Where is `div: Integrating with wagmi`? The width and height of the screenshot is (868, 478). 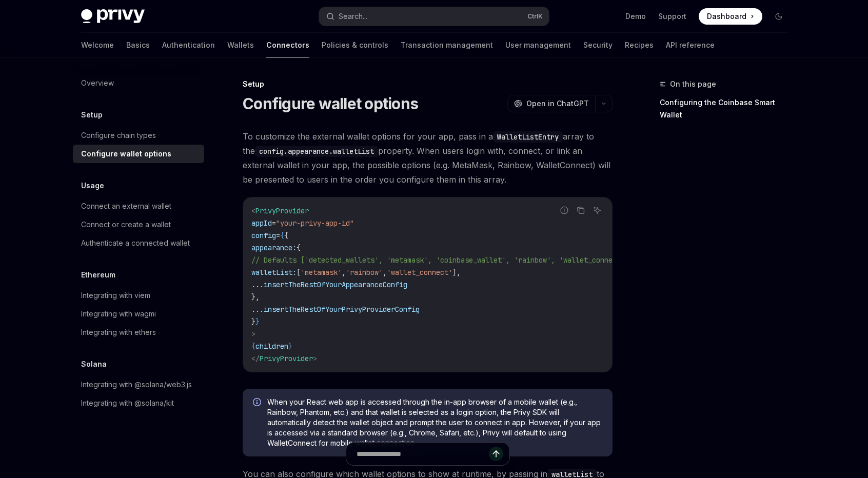 div: Integrating with wagmi is located at coordinates (118, 314).